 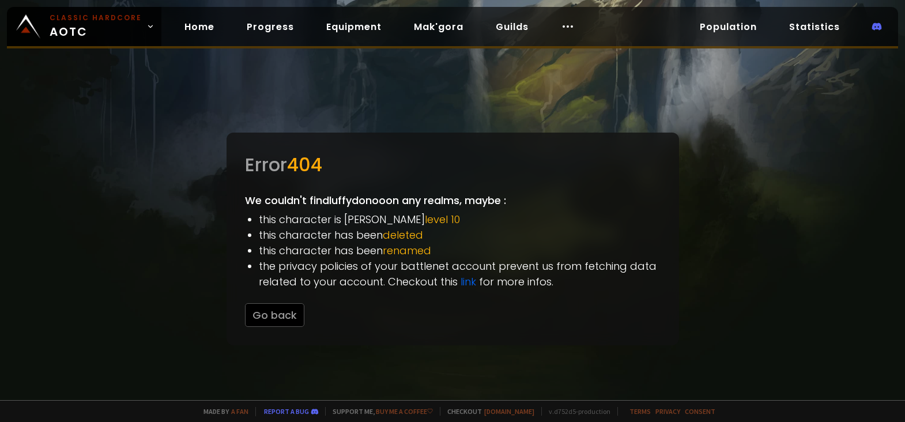 What do you see at coordinates (274, 315) in the screenshot?
I see `a: Go back` at bounding box center [274, 315].